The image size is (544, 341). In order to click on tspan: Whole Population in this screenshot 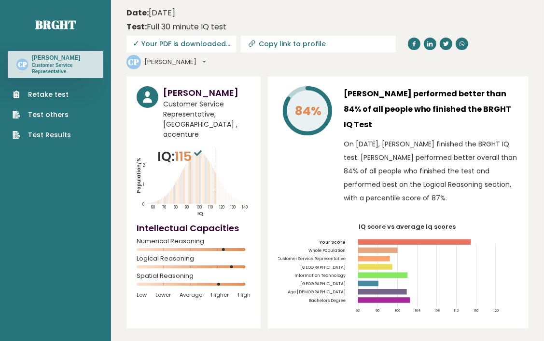, I will do `click(326, 251)`.